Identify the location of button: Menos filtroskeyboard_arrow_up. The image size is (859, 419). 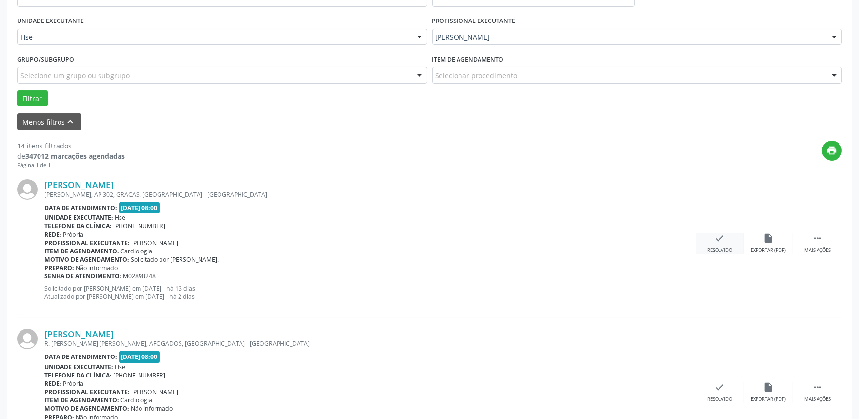
(49, 121).